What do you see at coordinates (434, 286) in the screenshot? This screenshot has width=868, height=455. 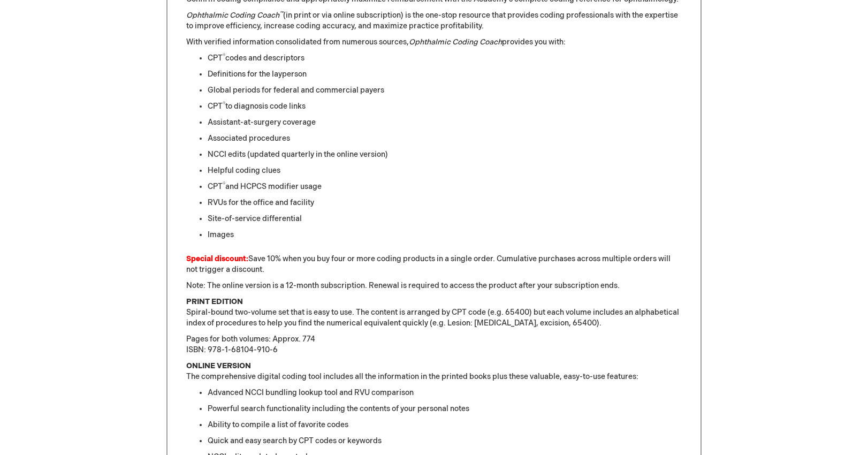 I see `p: Note: The online version is a 12-month subscription. Renewal is required to access the product af...` at bounding box center [434, 286].